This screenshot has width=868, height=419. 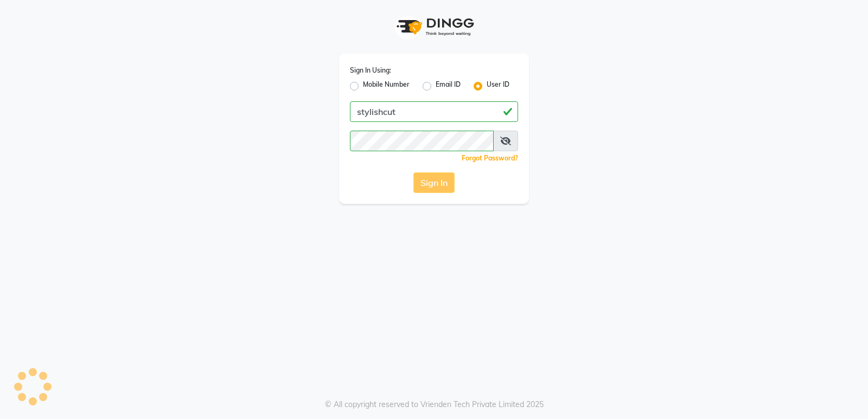 What do you see at coordinates (371, 70) in the screenshot?
I see `label: Sign In Using:` at bounding box center [371, 70].